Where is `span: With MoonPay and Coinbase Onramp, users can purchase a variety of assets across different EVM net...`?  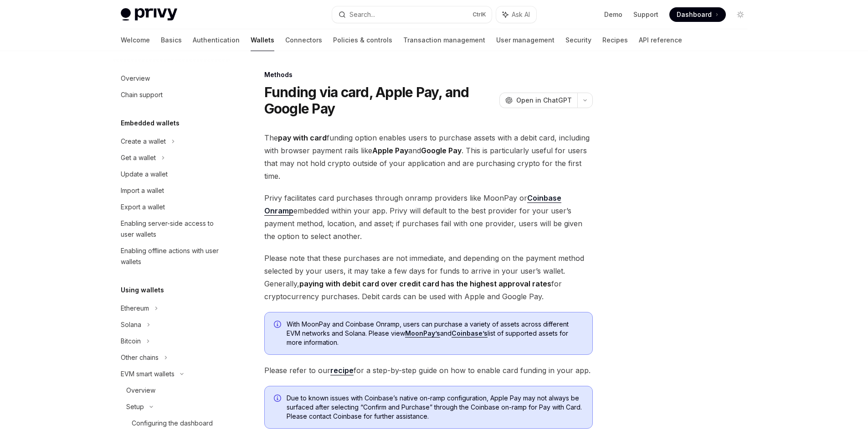 span: With MoonPay and Coinbase Onramp, users can purchase a variety of assets across different EVM net... is located at coordinates (435, 334).